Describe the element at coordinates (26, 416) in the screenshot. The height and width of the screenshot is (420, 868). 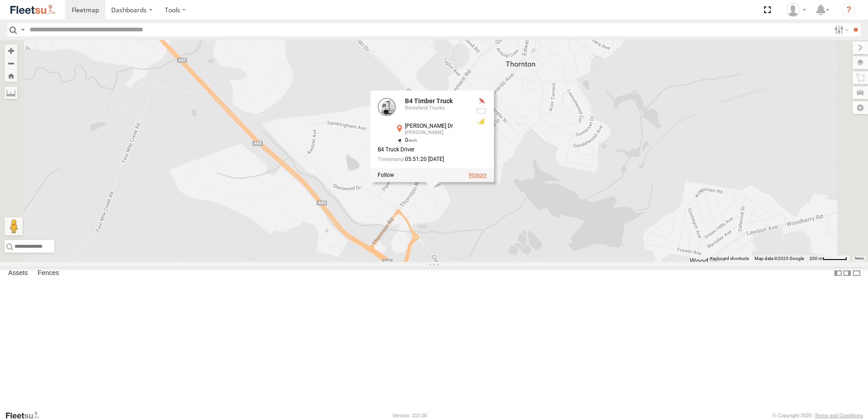
I see `a: Visit our Website` at that location.